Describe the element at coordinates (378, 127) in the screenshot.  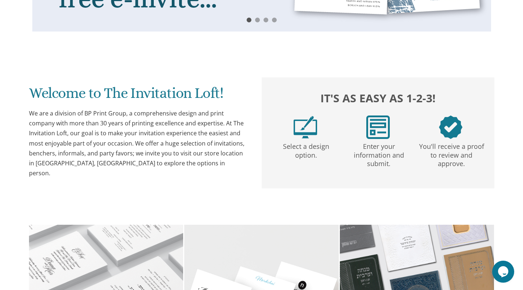
I see `img: step2.png` at that location.